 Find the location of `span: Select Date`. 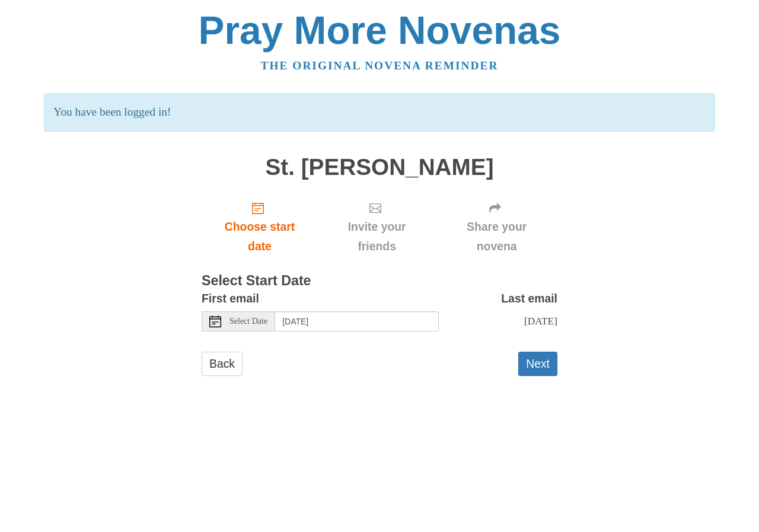

span: Select Date is located at coordinates (249, 322).